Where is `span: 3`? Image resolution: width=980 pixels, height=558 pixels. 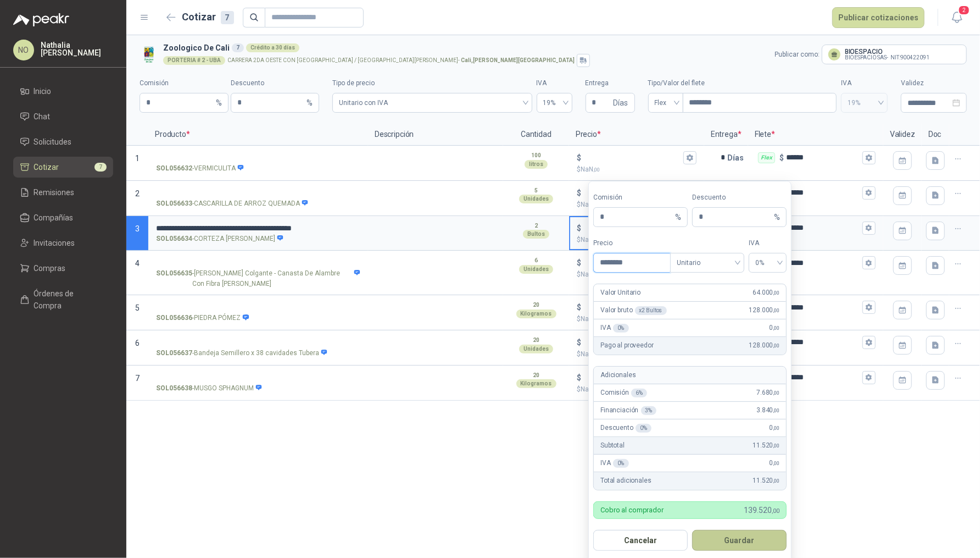
span: 3 is located at coordinates (137, 228).